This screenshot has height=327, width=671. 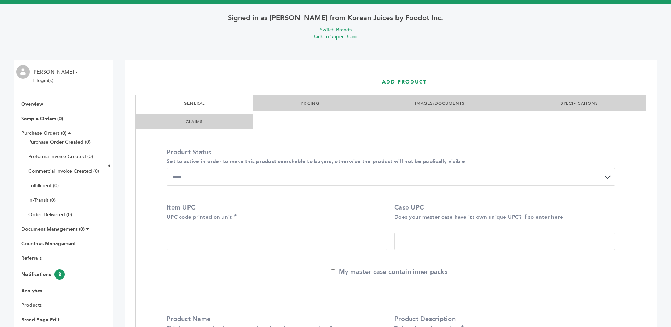 What do you see at coordinates (60, 156) in the screenshot?
I see `a: Proforma Invoice Created (0)` at bounding box center [60, 156].